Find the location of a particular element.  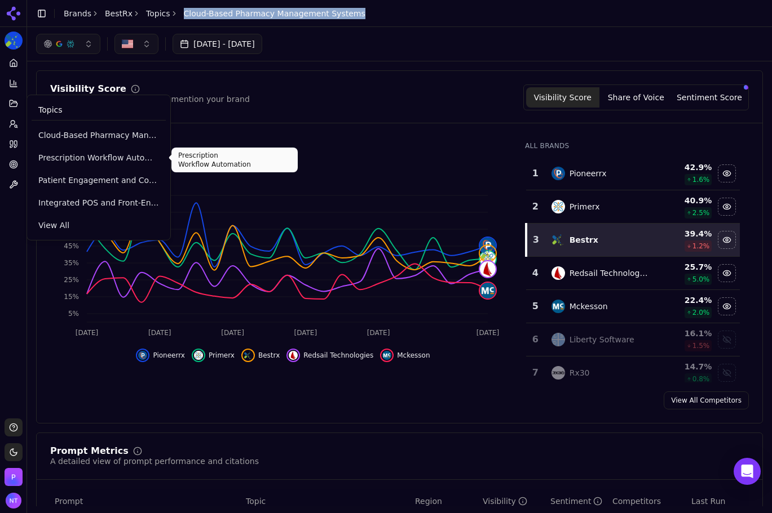

button: Open organization switcher is located at coordinates (14, 477).